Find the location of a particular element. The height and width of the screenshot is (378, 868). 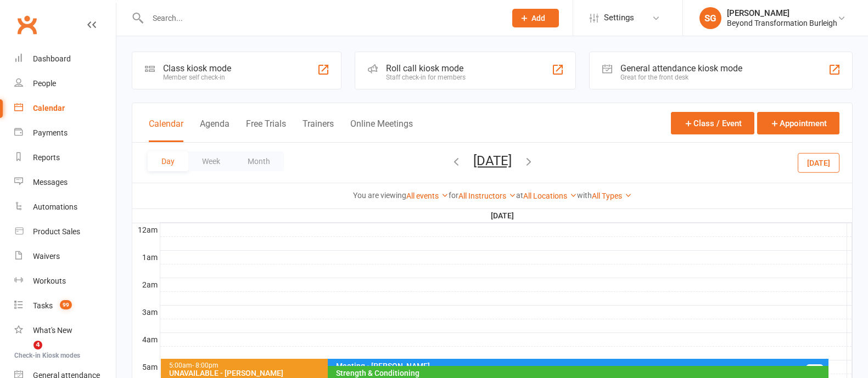

th: 3am is located at coordinates (146, 312).